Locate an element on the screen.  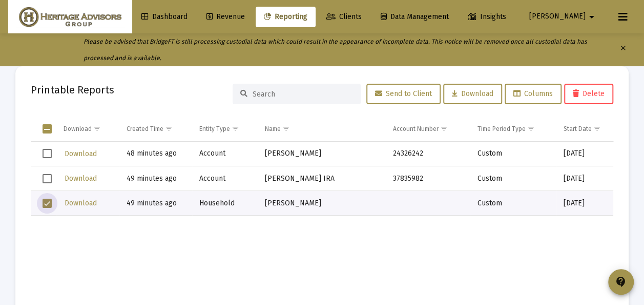
button: Columns is located at coordinates (533, 94).